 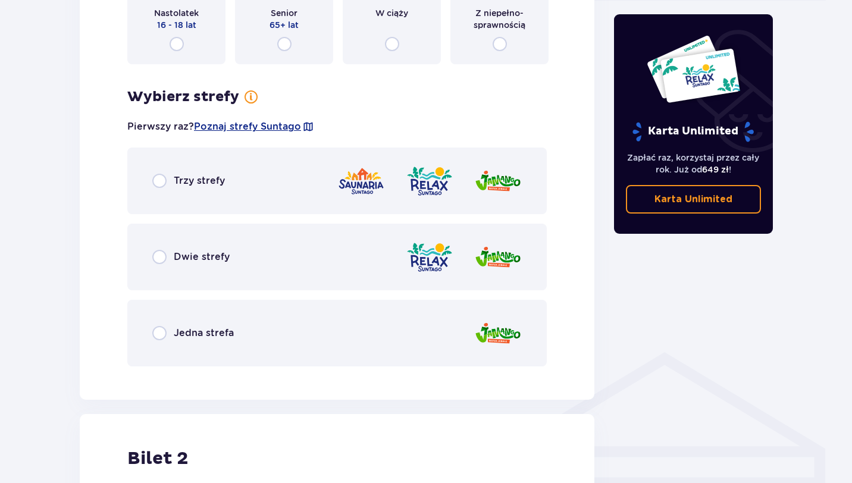 I want to click on a: Karta Unlimited, so click(x=693, y=199).